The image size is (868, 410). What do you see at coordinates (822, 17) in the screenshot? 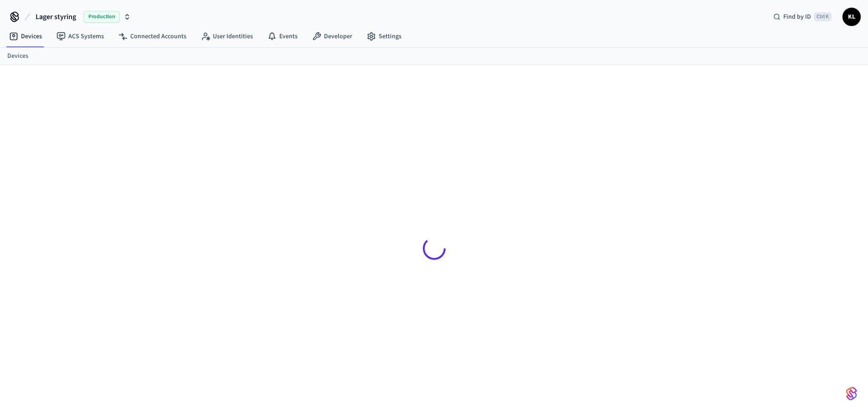
I see `span: Ctrl K` at bounding box center [822, 17].